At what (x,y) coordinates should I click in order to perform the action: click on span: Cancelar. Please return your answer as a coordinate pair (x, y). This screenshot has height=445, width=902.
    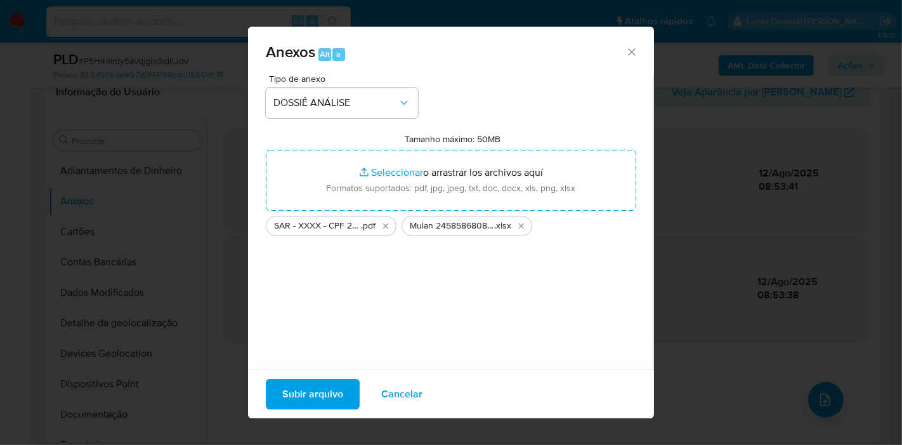
    Looking at the image, I should click on (402, 394).